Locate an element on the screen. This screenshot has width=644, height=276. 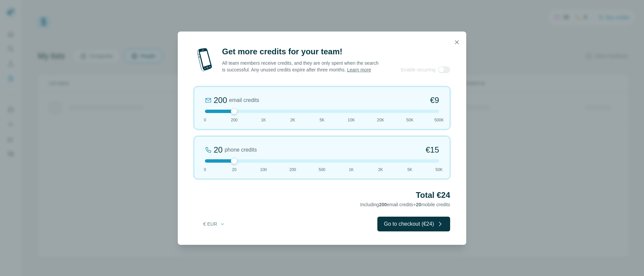
span: Enable recurring is located at coordinates (417, 70).